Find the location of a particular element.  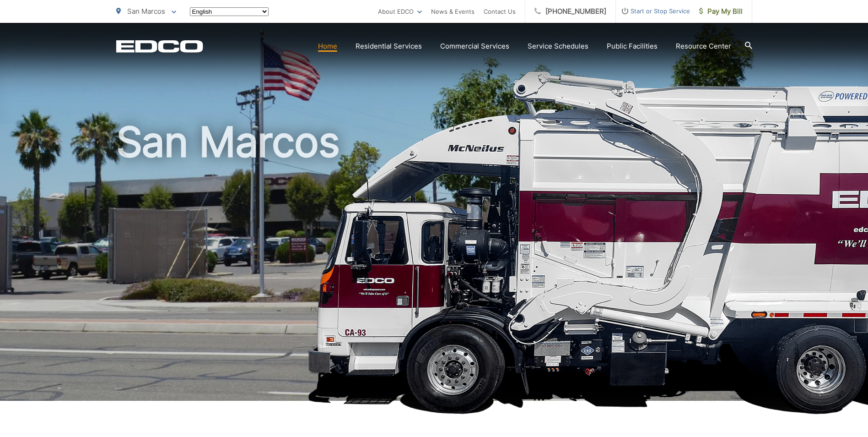

select: Select a language is located at coordinates (230, 11).